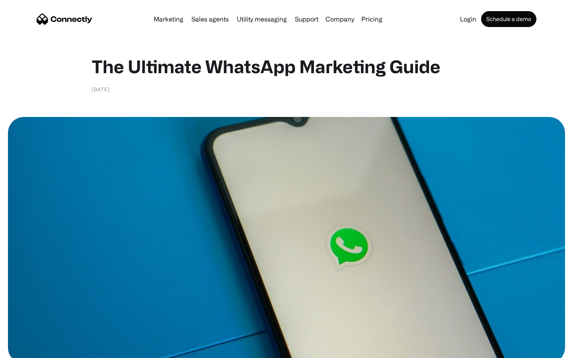 This screenshot has height=358, width=573. Describe the element at coordinates (340, 19) in the screenshot. I see `div: Company` at that location.